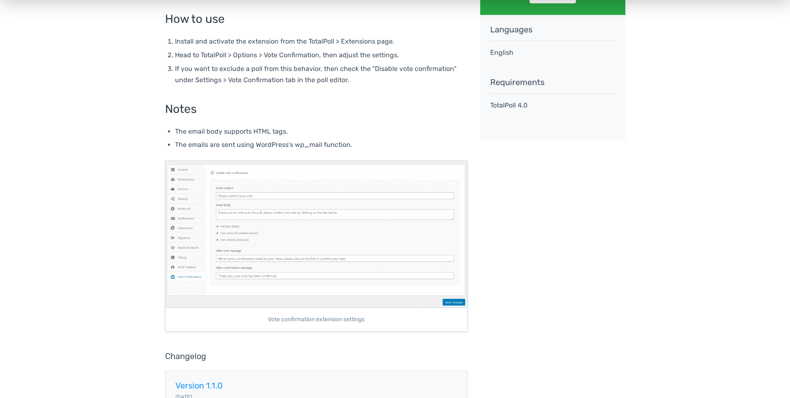 The height and width of the screenshot is (398, 790). What do you see at coordinates (322, 55) in the screenshot?
I see `li: Head to TotalPoll > Options > Vote Confirmation, then adjust the settings.` at bounding box center [322, 55].